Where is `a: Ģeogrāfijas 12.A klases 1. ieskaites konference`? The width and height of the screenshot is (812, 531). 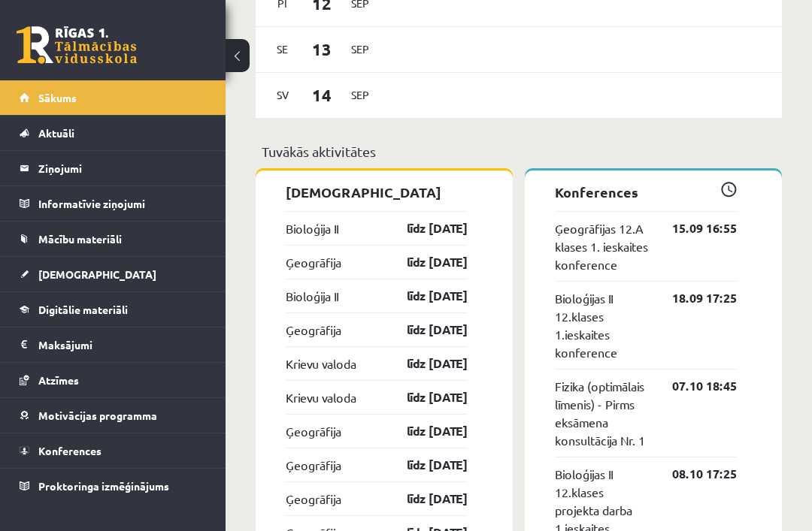 a: Ģeogrāfijas 12.A klases 1. ieskaites konference is located at coordinates (602, 246).